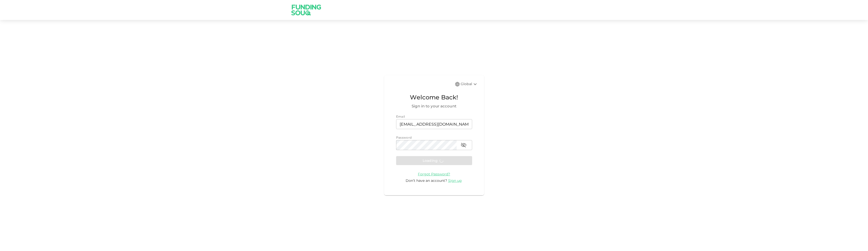 This screenshot has height=251, width=868. What do you see at coordinates (434, 174) in the screenshot?
I see `a: Forgot Password?` at bounding box center [434, 174].